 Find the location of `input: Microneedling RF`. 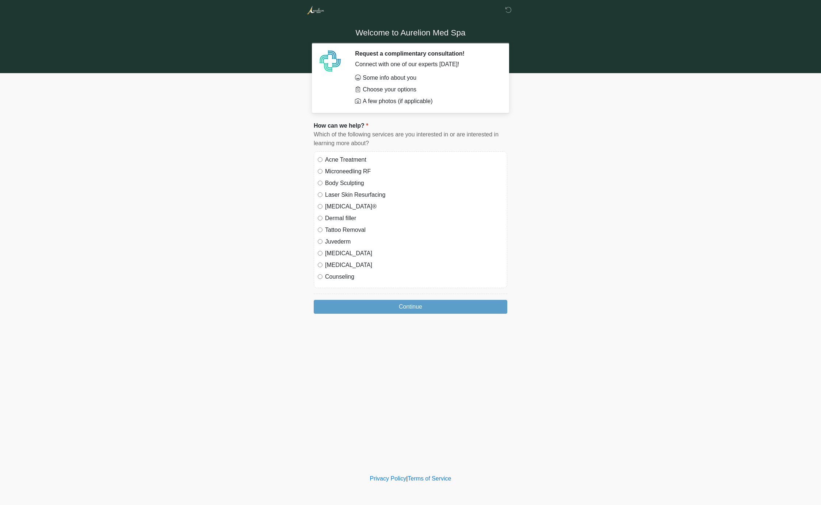

input: Microneedling RF is located at coordinates (320, 171).